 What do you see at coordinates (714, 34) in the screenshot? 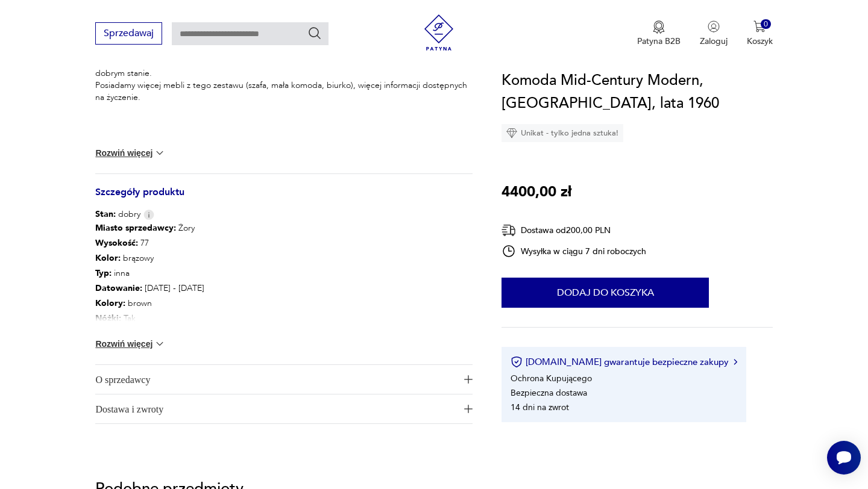
I see `button: Zaloguj` at bounding box center [714, 34].